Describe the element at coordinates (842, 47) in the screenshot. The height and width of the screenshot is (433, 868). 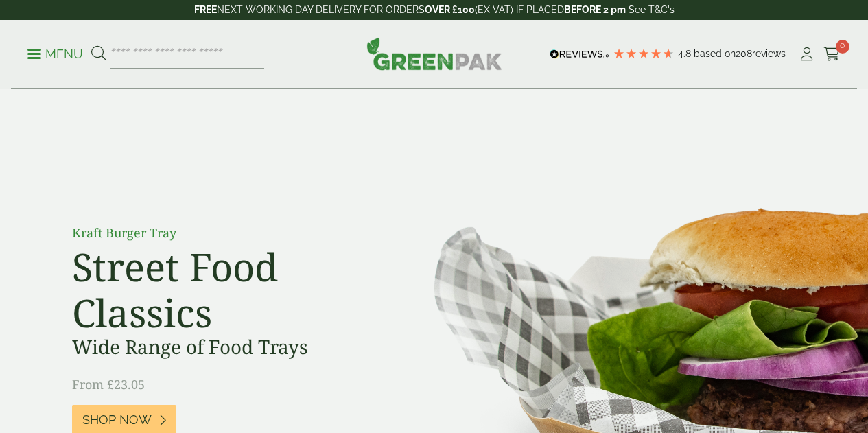
I see `span: 0` at that location.